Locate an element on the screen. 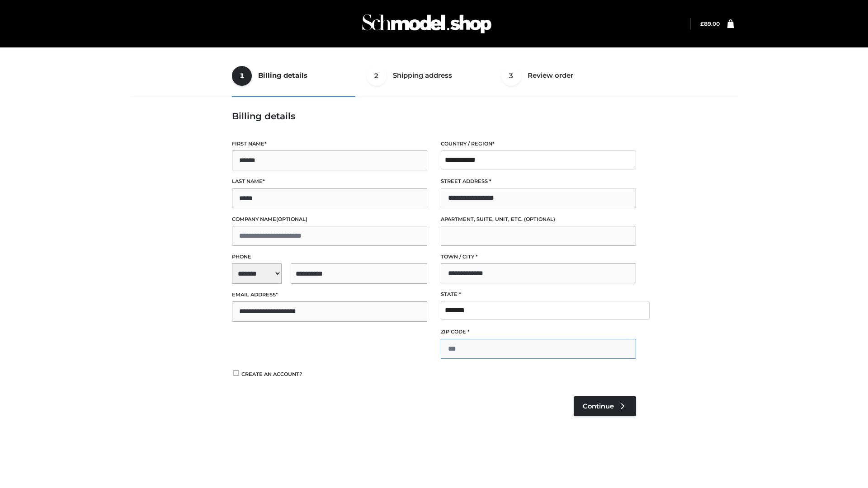 The image size is (868, 488). label: Town / City is located at coordinates (538, 257).